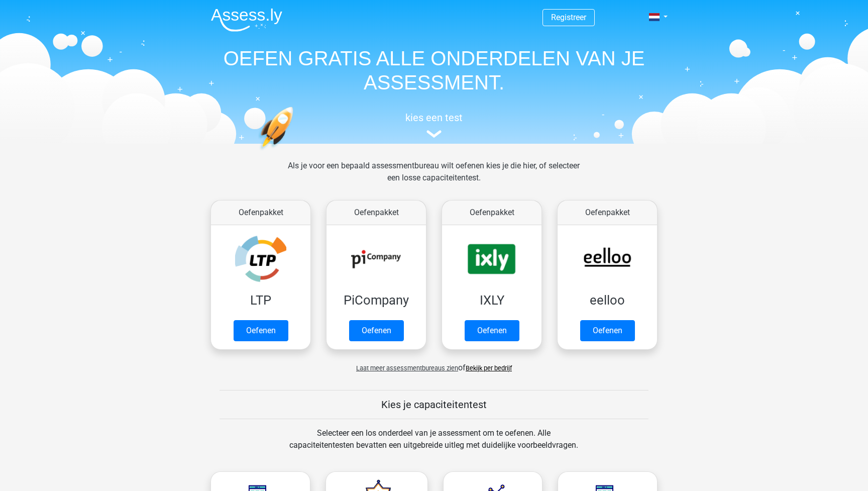 The height and width of the screenshot is (491, 868). What do you see at coordinates (568, 17) in the screenshot?
I see `a: Registreer` at bounding box center [568, 17].